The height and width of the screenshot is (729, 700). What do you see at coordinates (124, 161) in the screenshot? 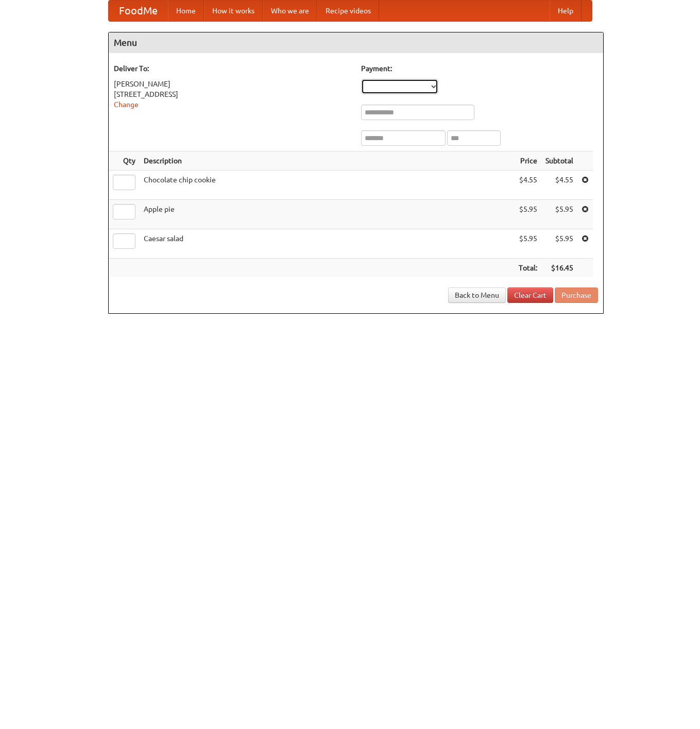
I see `th: Qty` at bounding box center [124, 161].